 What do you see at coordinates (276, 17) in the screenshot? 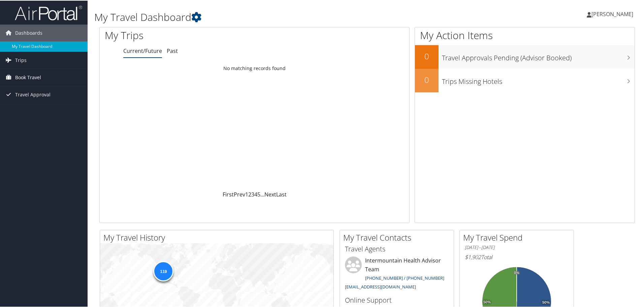
I see `h1: My Travel Dashboard` at bounding box center [276, 17].